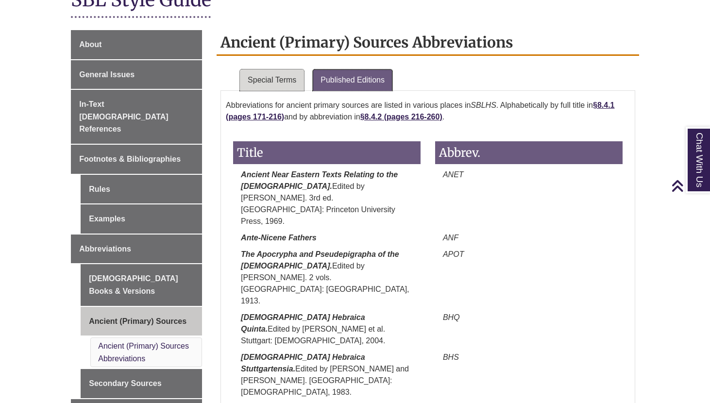 The height and width of the screenshot is (403, 710). What do you see at coordinates (130, 159) in the screenshot?
I see `span: Footnotes & Bibliographies` at bounding box center [130, 159].